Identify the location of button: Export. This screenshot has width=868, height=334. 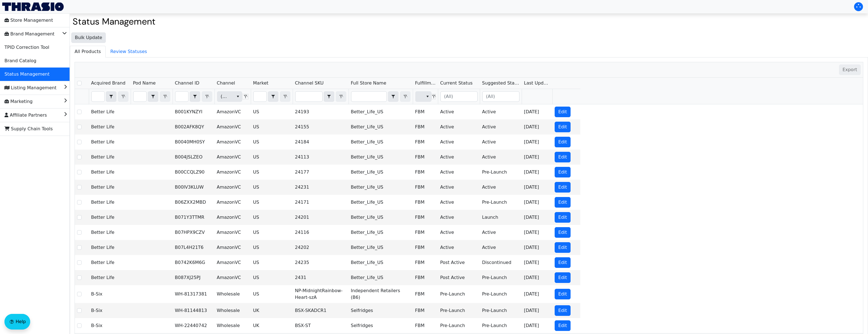
(850, 70).